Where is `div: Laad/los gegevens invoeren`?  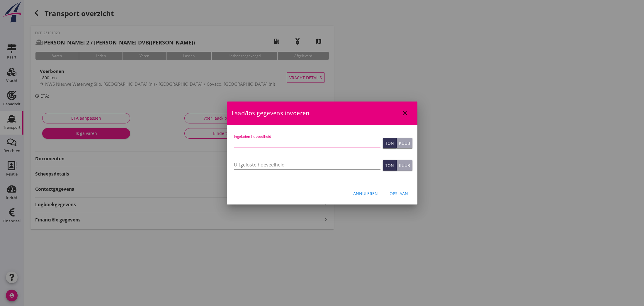
div: Laad/los gegevens invoeren is located at coordinates (322, 114).